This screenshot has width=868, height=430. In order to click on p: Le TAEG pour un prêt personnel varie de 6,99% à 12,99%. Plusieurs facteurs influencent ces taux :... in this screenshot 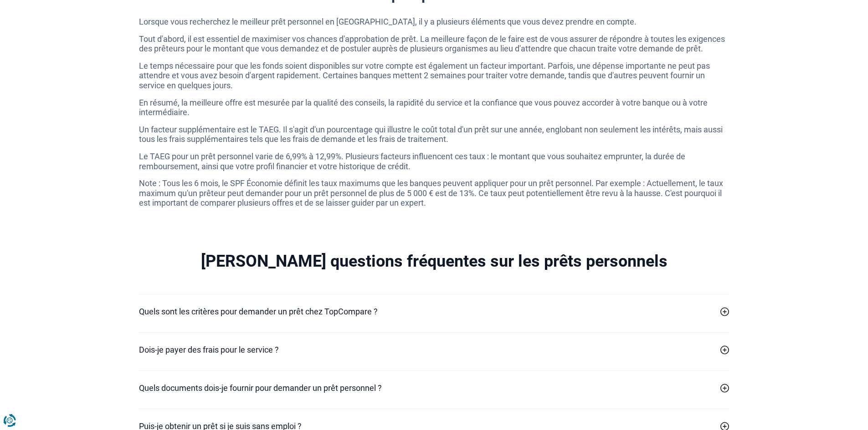, I will do `click(434, 161)`.